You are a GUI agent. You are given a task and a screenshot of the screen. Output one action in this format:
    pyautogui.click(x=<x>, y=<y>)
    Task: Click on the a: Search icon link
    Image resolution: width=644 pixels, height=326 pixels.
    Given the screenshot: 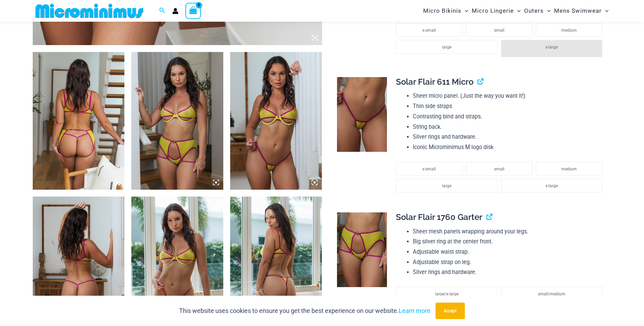 What is the action you would take?
    pyautogui.click(x=162, y=10)
    